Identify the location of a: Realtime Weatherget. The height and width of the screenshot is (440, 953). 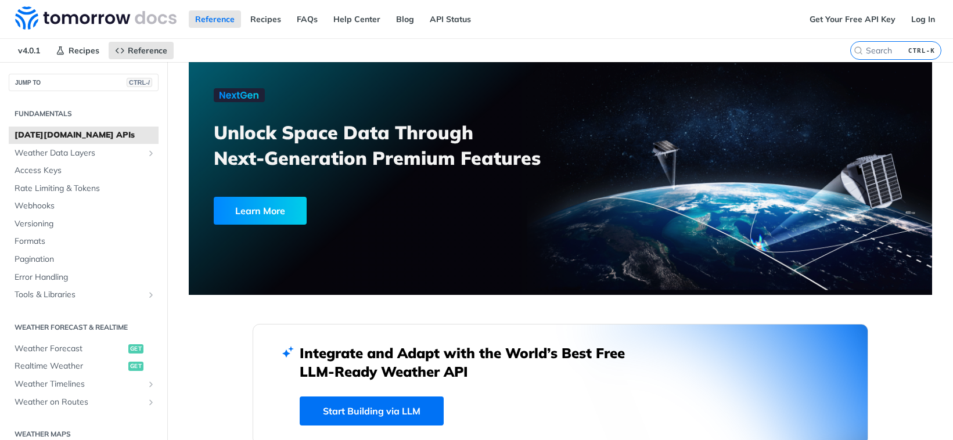
(84, 366).